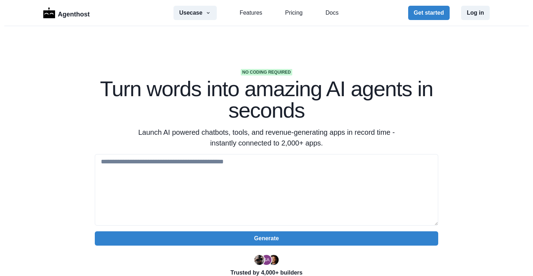  I want to click on a: Docs, so click(332, 13).